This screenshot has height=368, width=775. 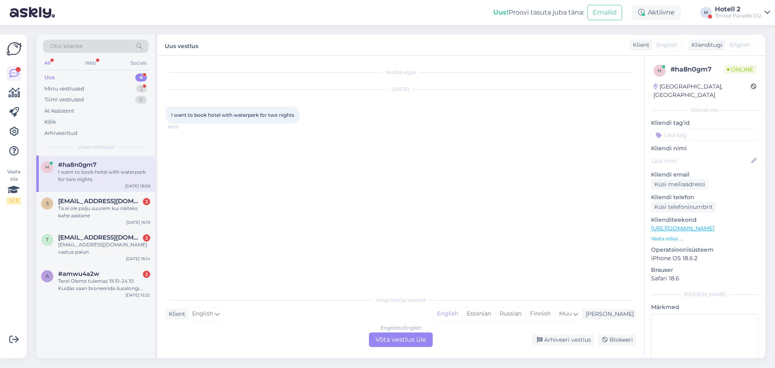 I want to click on div: Arhiveeritud, so click(x=61, y=133).